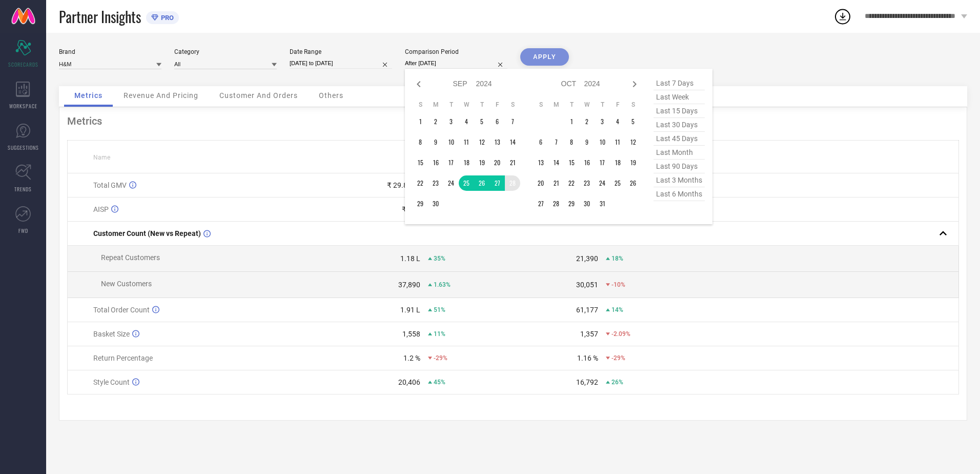  Describe the element at coordinates (410, 259) in the screenshot. I see `div: 1.18 L` at that location.